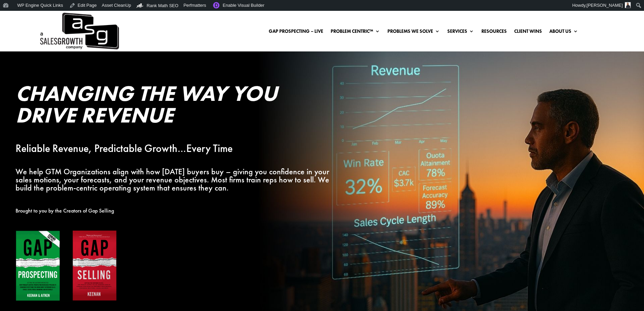 The height and width of the screenshot is (311, 644). Describe the element at coordinates (174, 211) in the screenshot. I see `p: Brought to you by the Creators of Gap Selling` at that location.